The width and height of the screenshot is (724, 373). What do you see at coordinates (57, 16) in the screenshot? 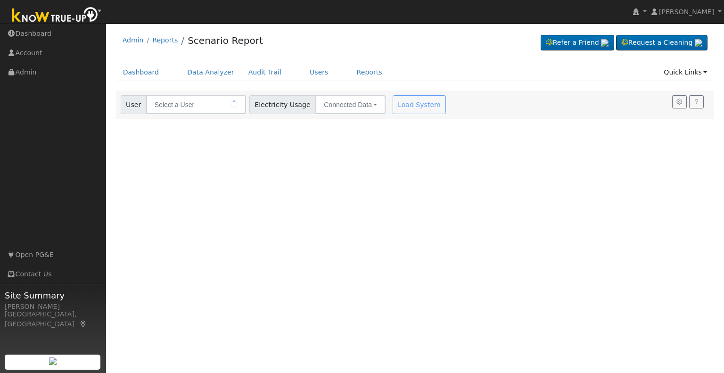
I see `img: Know True-Up` at bounding box center [57, 16].